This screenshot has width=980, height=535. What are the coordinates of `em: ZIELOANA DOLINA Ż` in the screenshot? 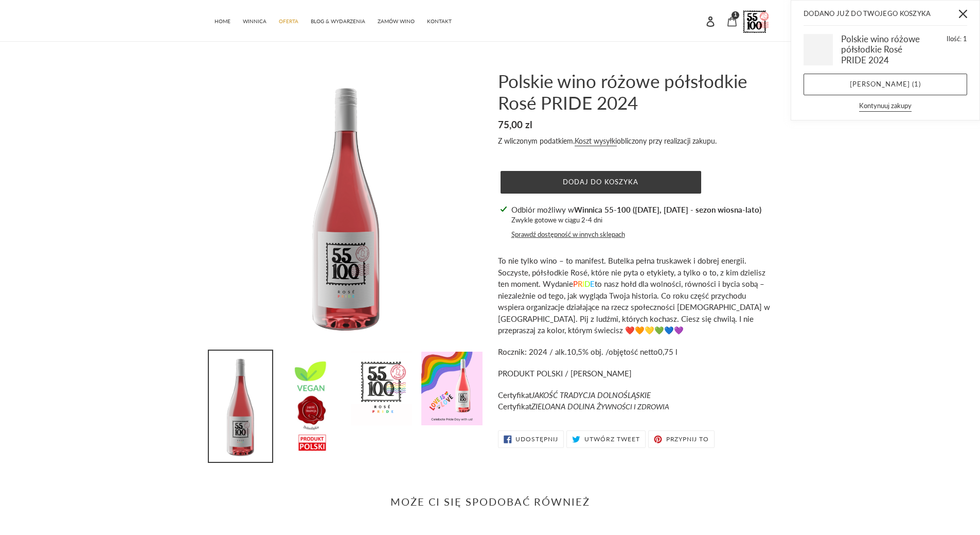 It's located at (600, 406).